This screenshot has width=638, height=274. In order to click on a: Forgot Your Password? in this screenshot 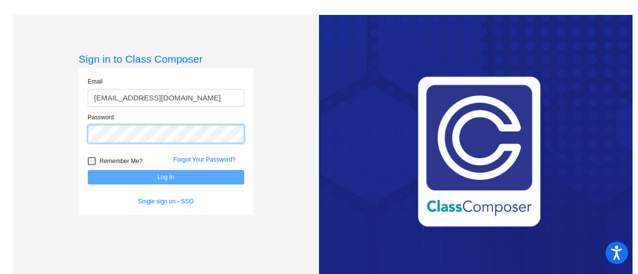, I will do `click(204, 160)`.